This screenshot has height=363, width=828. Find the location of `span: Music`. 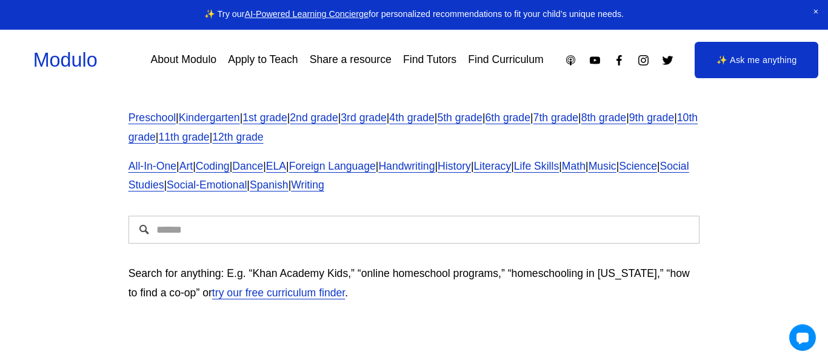

span: Music is located at coordinates (602, 166).